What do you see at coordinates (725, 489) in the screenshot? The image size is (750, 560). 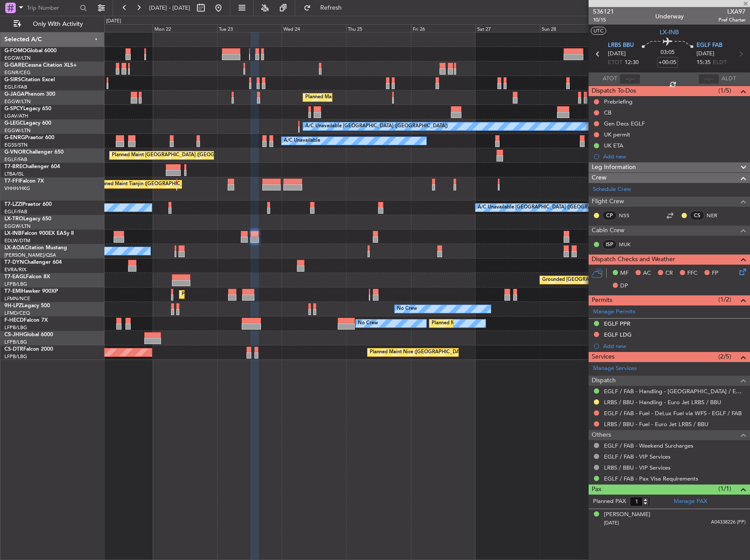 I see `span: (1/1)` at bounding box center [725, 489].